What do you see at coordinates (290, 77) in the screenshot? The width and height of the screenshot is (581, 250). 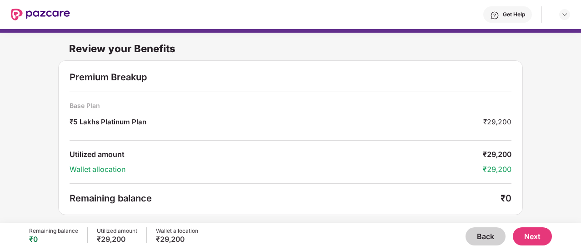 I see `div: Premium Breakup` at bounding box center [290, 77].